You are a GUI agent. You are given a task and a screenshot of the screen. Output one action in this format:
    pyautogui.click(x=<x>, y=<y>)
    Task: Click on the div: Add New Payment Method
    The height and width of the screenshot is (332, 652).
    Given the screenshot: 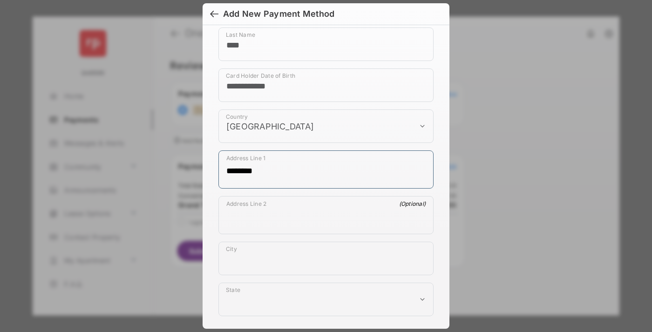 What is the action you would take?
    pyautogui.click(x=278, y=14)
    